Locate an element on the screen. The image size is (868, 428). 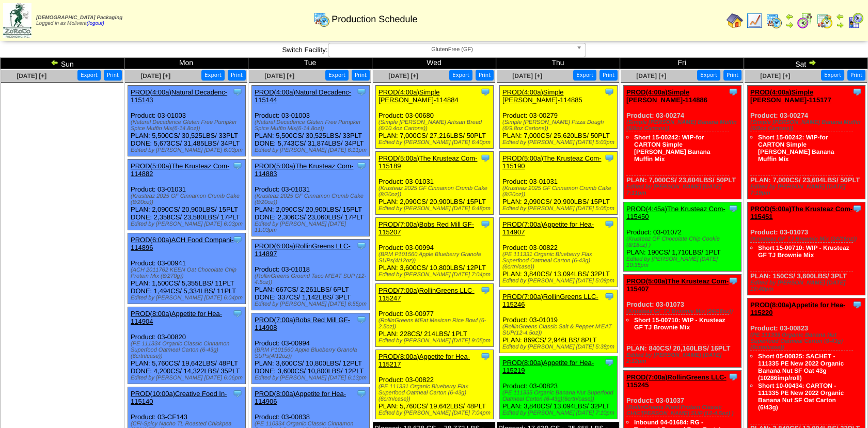
a: PROD(8:00a)Appetite for Hea-115220 is located at coordinates (798, 309).